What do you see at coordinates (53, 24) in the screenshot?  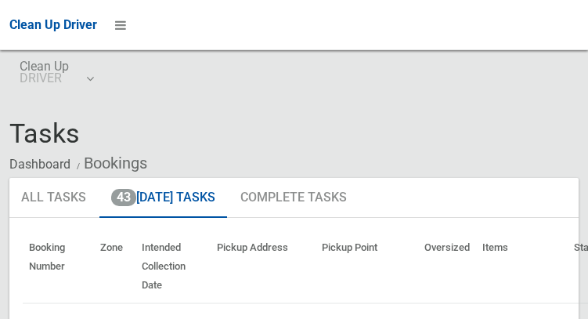 I see `span: Clean Up Driver` at bounding box center [53, 24].